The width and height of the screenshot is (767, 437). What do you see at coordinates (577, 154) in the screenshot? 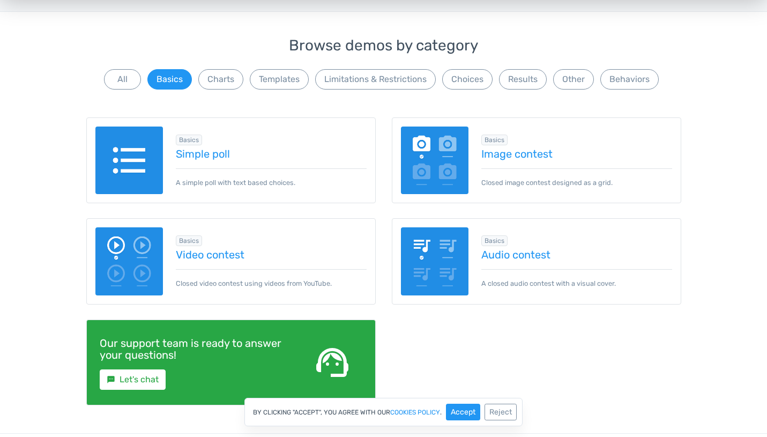
I see `a: Image contest` at bounding box center [577, 154].